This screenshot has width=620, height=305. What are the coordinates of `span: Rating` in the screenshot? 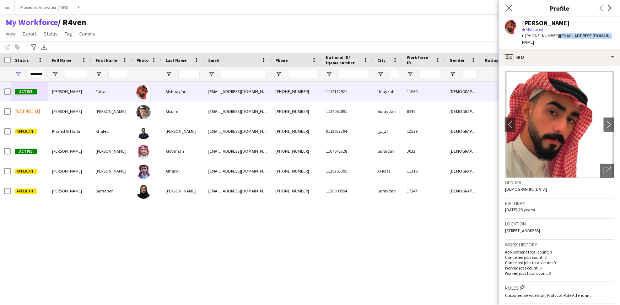 It's located at (491, 60).